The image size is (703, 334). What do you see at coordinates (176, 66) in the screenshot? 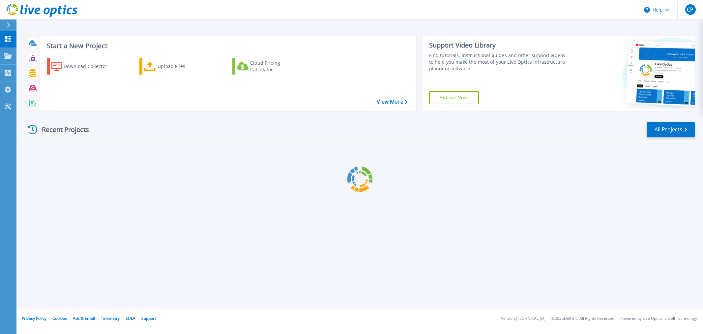
I see `a: Upload Files` at bounding box center [176, 66].